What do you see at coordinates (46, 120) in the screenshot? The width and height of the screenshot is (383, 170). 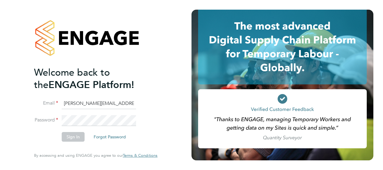 I see `label: Password` at bounding box center [46, 120].